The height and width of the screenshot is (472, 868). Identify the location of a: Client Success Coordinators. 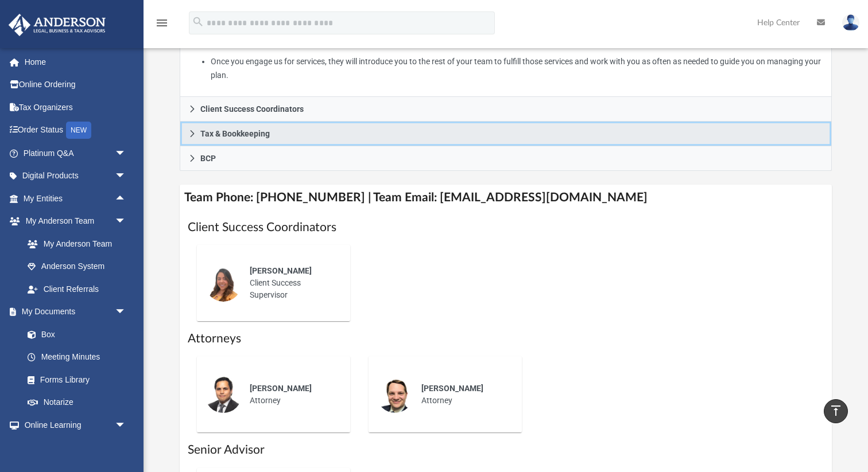
(506, 109).